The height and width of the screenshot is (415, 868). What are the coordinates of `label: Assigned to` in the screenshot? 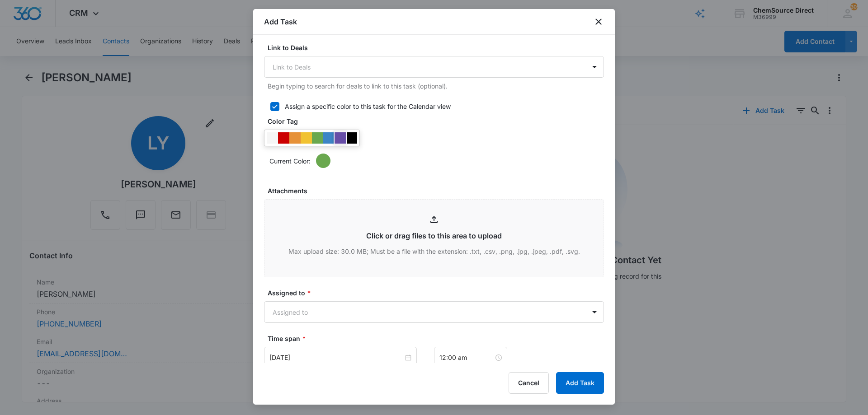 It's located at (438, 293).